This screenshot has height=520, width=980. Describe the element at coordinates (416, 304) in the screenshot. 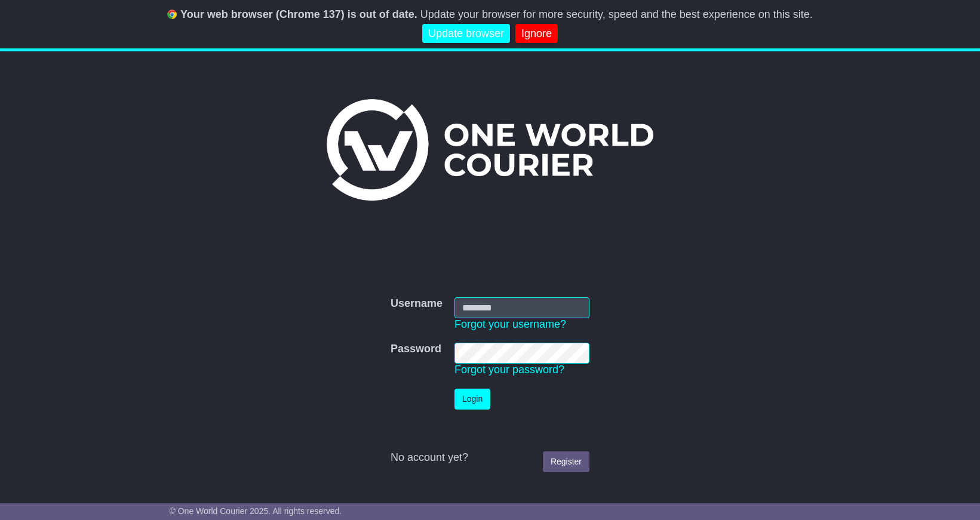

I see `label: Username` at that location.